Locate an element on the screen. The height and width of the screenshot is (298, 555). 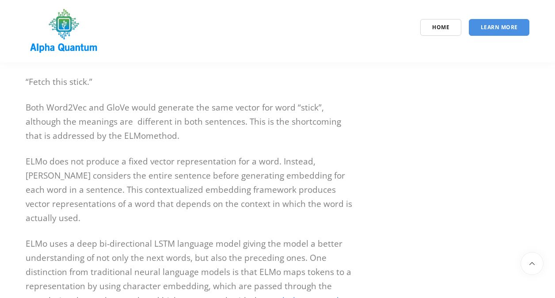
a: Home is located at coordinates (441, 27).